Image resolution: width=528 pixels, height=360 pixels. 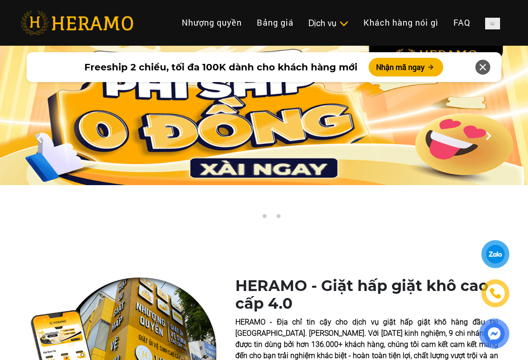 What do you see at coordinates (278, 218) in the screenshot?
I see `button: 3` at bounding box center [278, 218].